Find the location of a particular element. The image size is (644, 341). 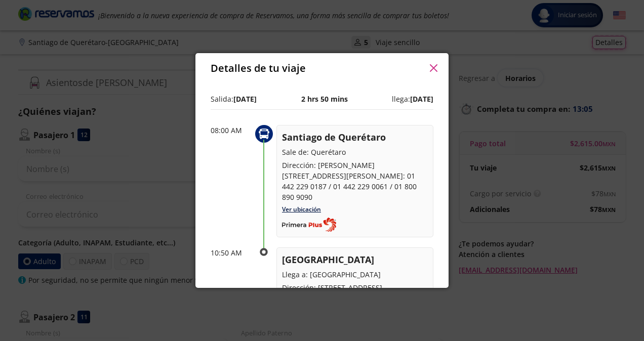

p: 10:50 AM is located at coordinates (231, 253).